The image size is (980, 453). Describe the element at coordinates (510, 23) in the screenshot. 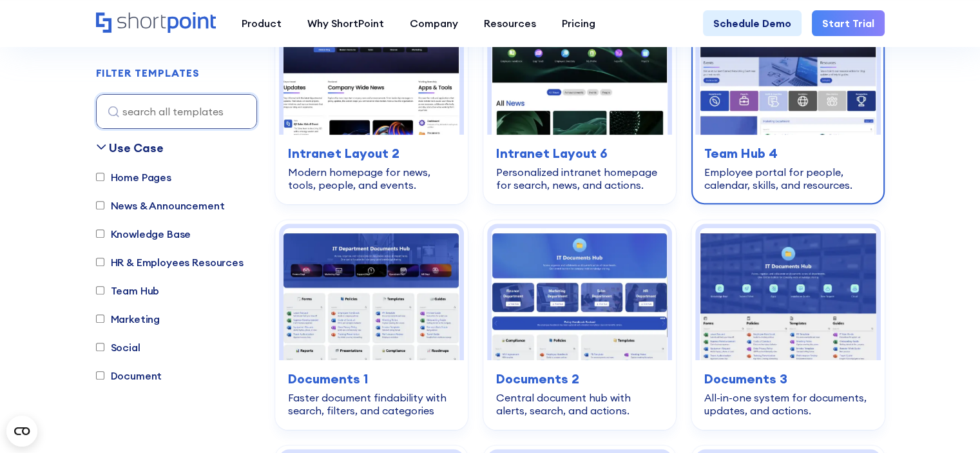

I see `a: Resources` at that location.